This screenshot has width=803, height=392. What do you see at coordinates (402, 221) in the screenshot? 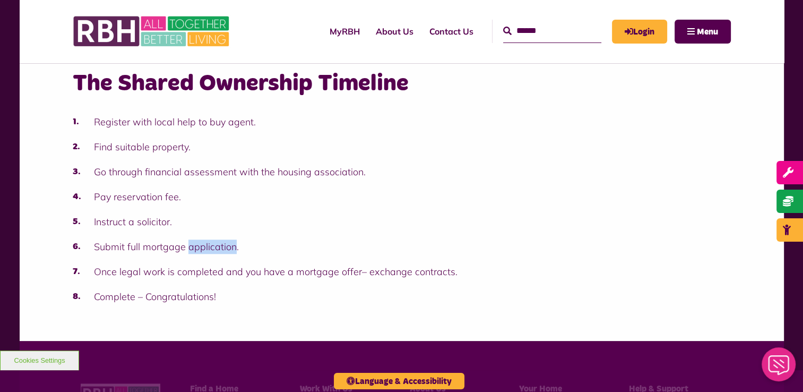
I see `li: Instruct a solicitor.` at bounding box center [402, 221].